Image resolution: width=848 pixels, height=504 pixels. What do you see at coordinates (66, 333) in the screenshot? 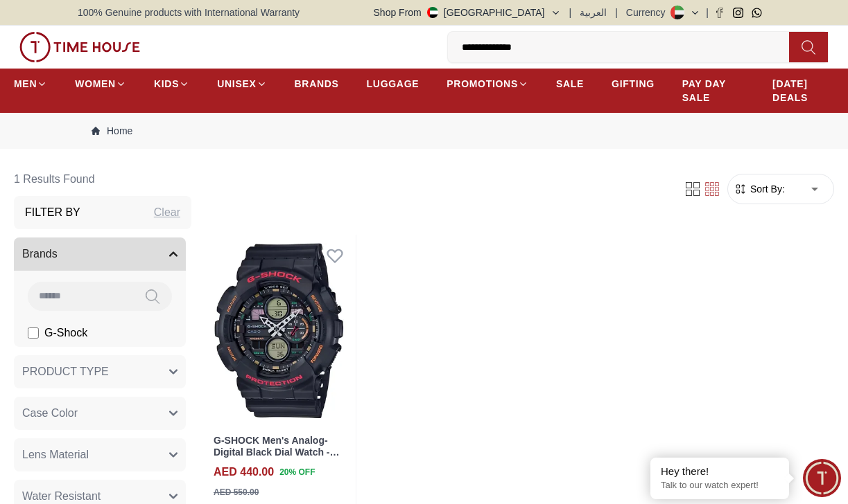
I see `span: G-Shock` at bounding box center [66, 333].